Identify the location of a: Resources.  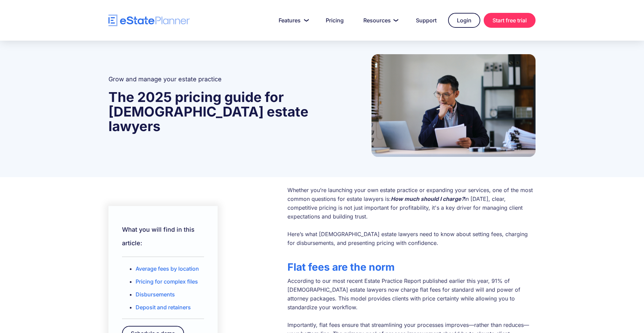
(379, 20).